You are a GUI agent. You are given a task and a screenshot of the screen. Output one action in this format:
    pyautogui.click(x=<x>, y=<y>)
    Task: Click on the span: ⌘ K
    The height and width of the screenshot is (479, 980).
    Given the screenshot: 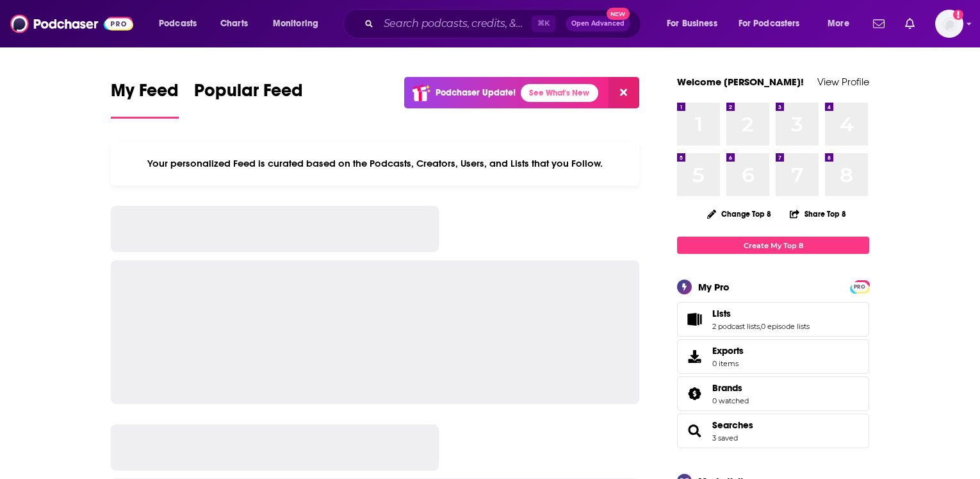 What is the action you would take?
    pyautogui.click(x=544, y=24)
    